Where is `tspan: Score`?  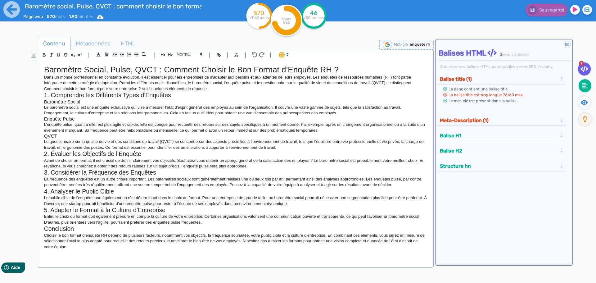 tspan: Score is located at coordinates (286, 19).